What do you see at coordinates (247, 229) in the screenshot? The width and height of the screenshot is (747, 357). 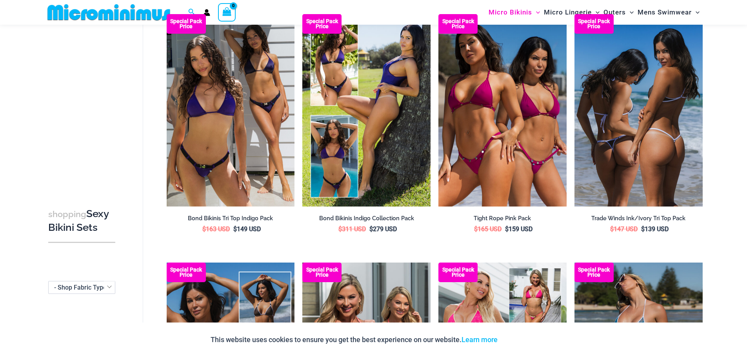 I see `bdi: 149 USD` at bounding box center [247, 229].